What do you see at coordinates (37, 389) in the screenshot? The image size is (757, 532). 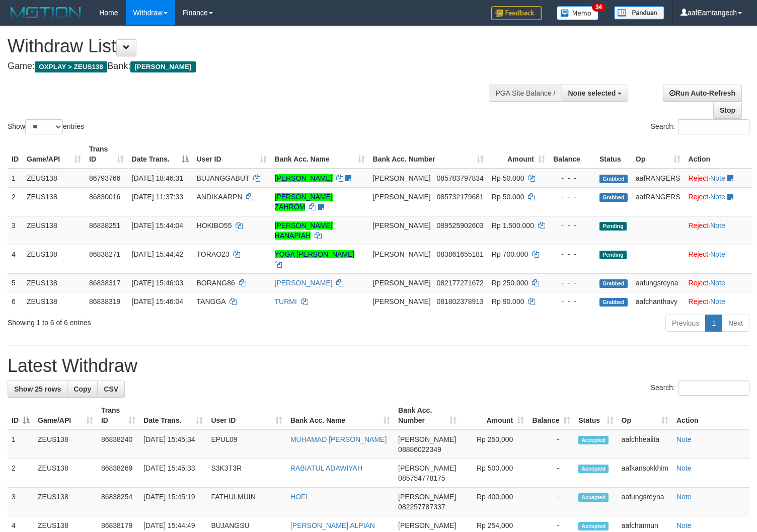 I see `a: Show 25 rows` at bounding box center [37, 389].